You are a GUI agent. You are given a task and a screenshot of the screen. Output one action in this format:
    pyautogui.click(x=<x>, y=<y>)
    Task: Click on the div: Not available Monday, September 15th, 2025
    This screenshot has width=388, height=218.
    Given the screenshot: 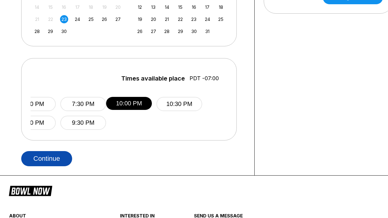 What is the action you would take?
    pyautogui.click(x=50, y=7)
    